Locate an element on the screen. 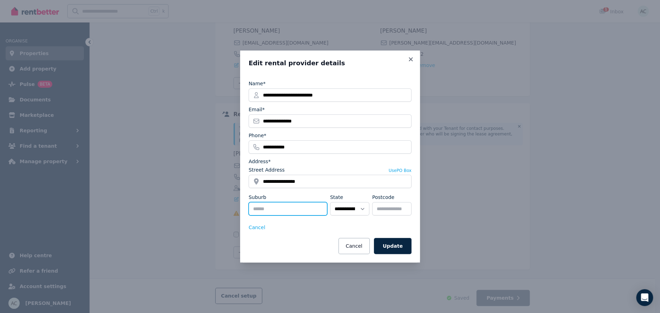 Image resolution: width=660 pixels, height=313 pixels. button: Update is located at coordinates (393, 246).